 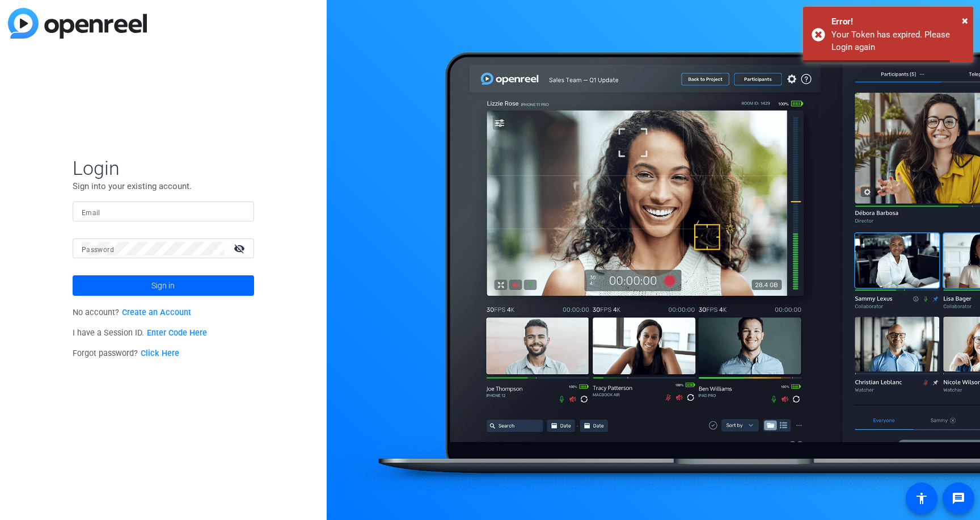 What do you see at coordinates (90, 213) in the screenshot?
I see `mat-label: Email` at bounding box center [90, 213].